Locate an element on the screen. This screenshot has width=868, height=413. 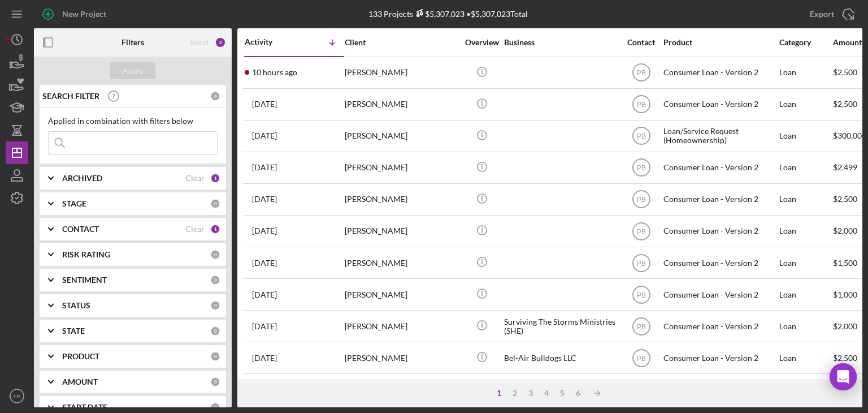
button: PB is located at coordinates (17, 396).